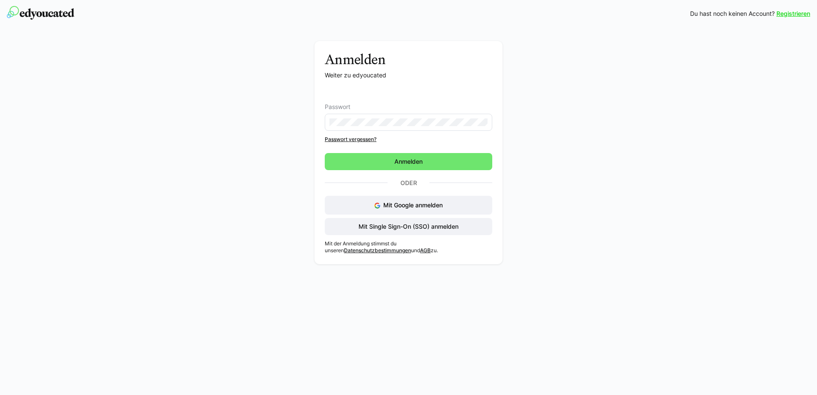  Describe the element at coordinates (425, 250) in the screenshot. I see `a: AGB` at that location.